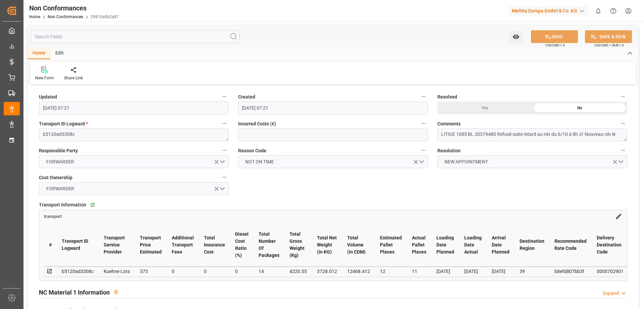 The image size is (644, 309). What do you see at coordinates (613, 11) in the screenshot?
I see `button: Help Center` at bounding box center [613, 11].